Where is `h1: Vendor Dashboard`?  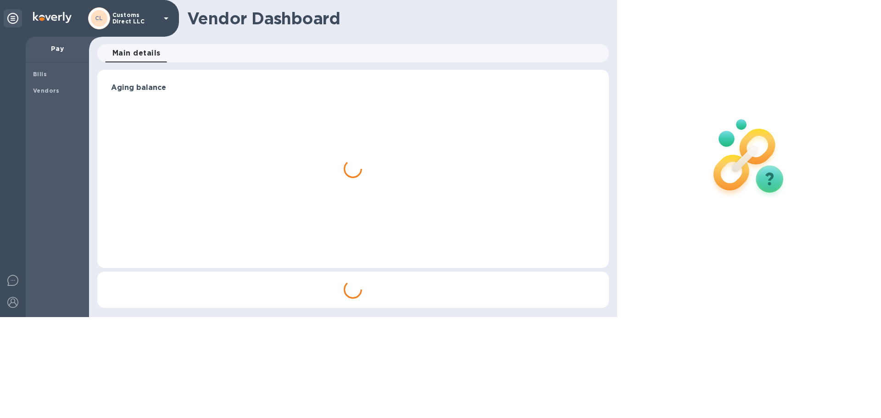 h1: Vendor Dashboard is located at coordinates (395, 18).